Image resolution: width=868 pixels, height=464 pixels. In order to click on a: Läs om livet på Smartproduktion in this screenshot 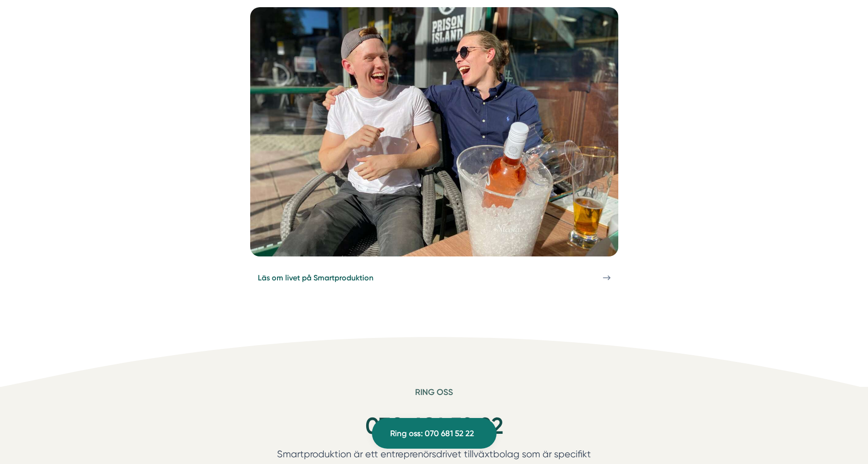, I will do `click(434, 277)`.